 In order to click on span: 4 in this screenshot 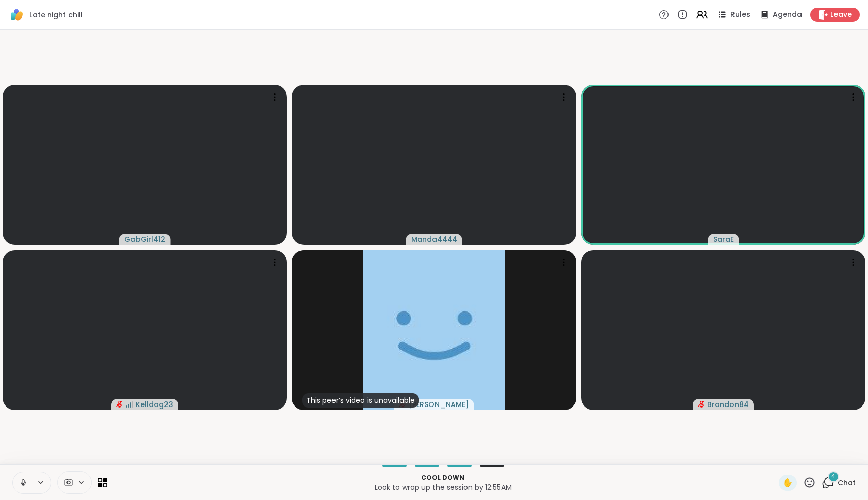, I will do `click(833, 476)`.